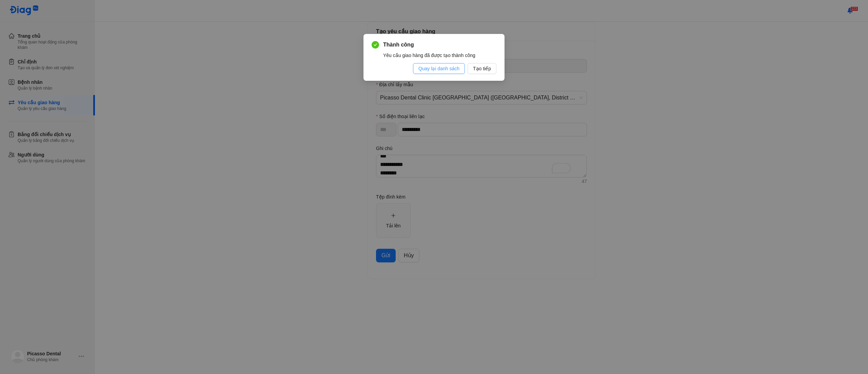  Describe the element at coordinates (439, 69) in the screenshot. I see `button: Quay lại danh sách` at that location.